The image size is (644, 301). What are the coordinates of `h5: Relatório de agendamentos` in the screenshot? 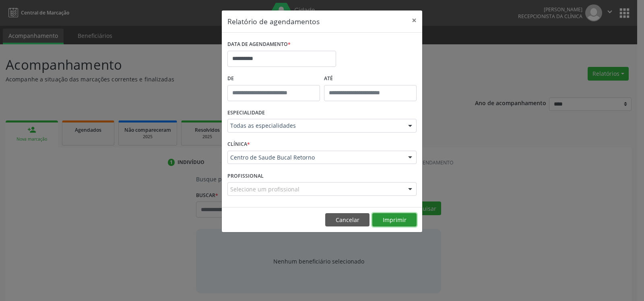 It's located at (274, 22).